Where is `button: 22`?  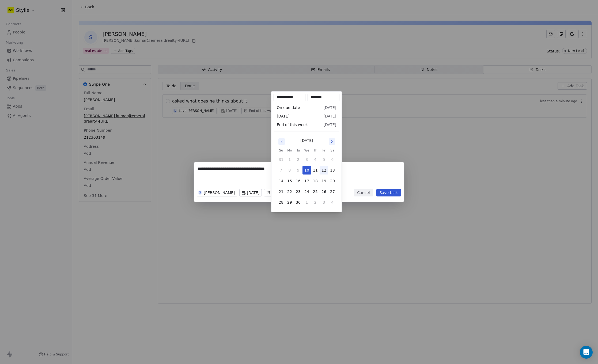
button: 22 is located at coordinates (289, 191).